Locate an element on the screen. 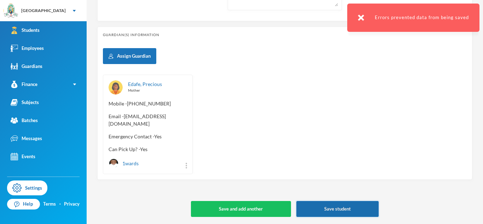  div: Errors prevented data from being saved is located at coordinates (413, 18).